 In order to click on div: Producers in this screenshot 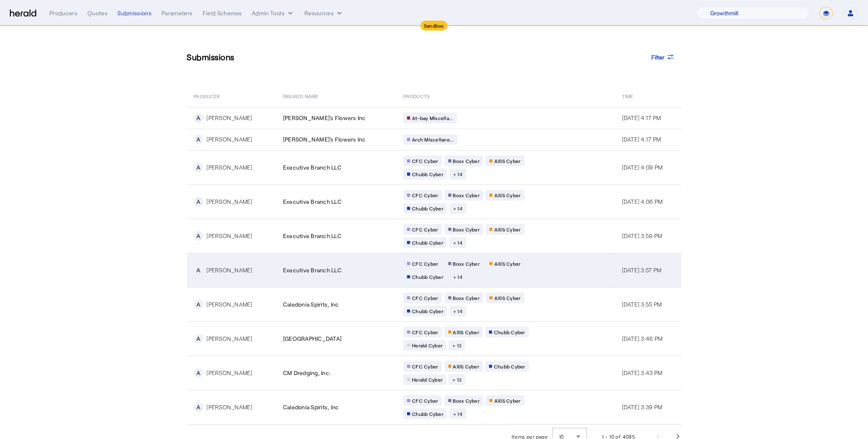, I will do `click(64, 13)`.